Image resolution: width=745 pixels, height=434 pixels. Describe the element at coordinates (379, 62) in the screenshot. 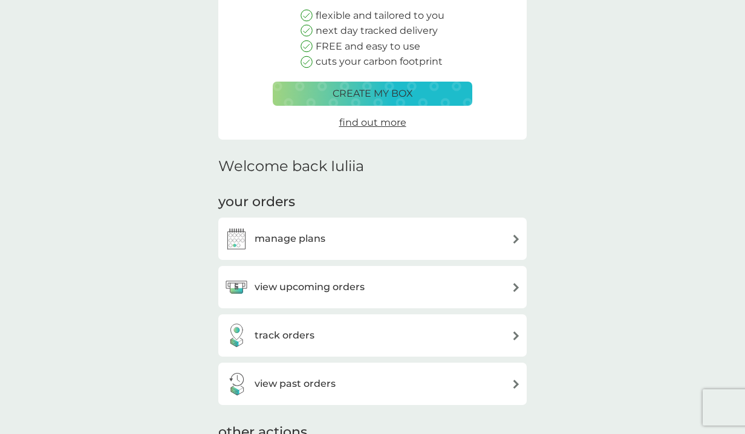

I see `p: cuts your carbon footprint` at that location.